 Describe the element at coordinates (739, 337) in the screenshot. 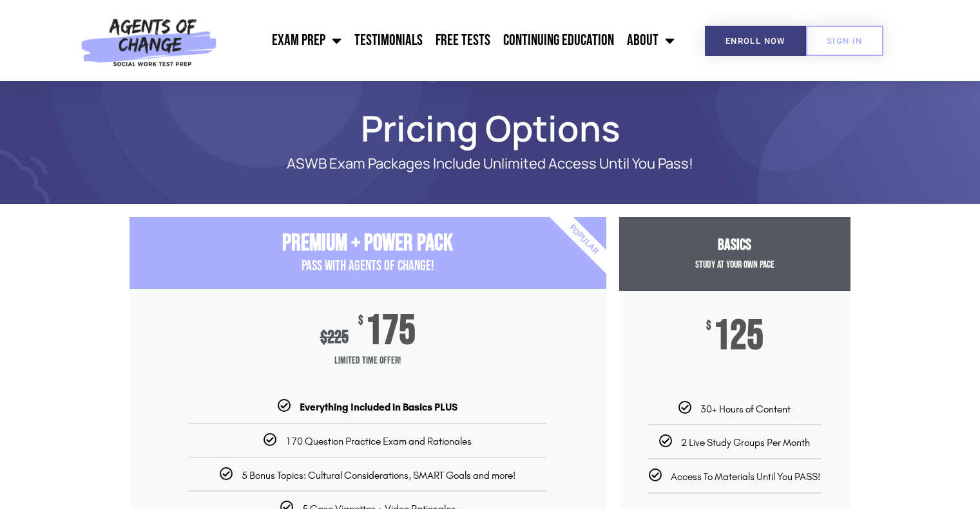

I see `span: 125` at that location.